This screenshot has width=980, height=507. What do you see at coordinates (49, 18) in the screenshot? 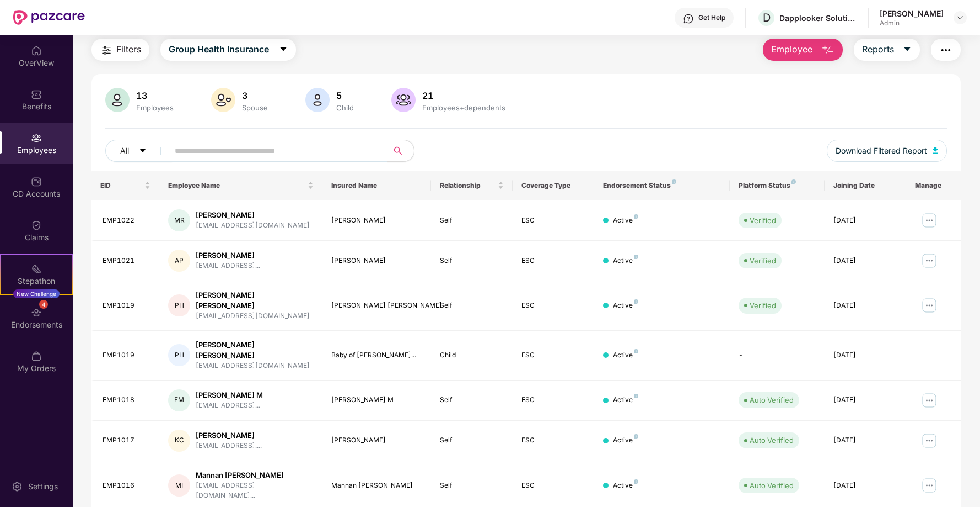
I see `img: New Pazcare Logo` at bounding box center [49, 18].